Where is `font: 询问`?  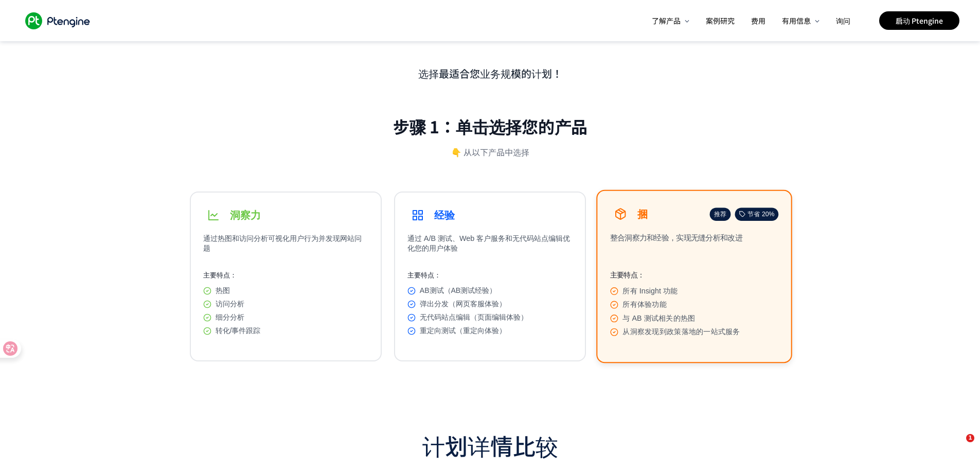 font: 询问 is located at coordinates (843, 21).